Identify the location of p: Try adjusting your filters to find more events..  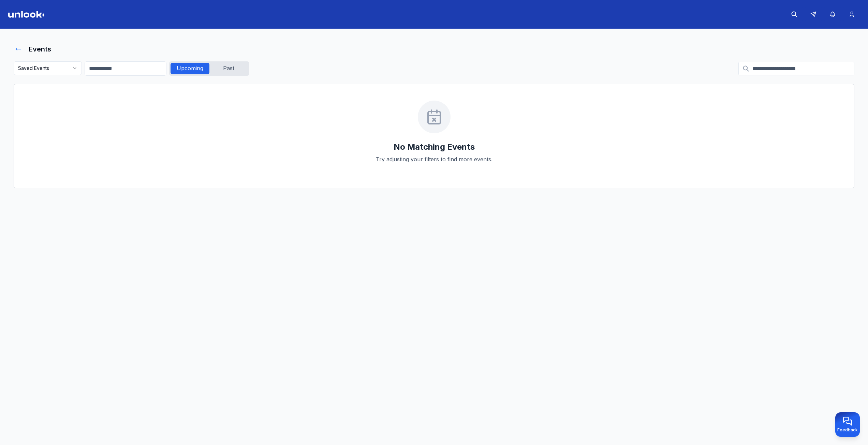
(434, 159).